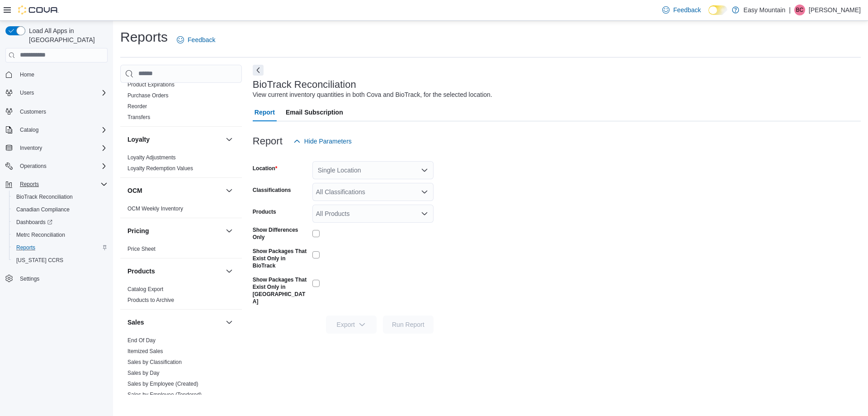 This screenshot has height=416, width=868. Describe the element at coordinates (164, 394) in the screenshot. I see `a: Sales by Employee (Tendered)` at that location.